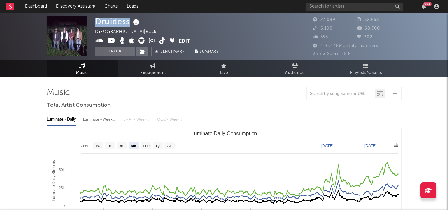 The image size is (448, 210). What do you see at coordinates (63, 206) in the screenshot?
I see `text: 0` at bounding box center [63, 206].